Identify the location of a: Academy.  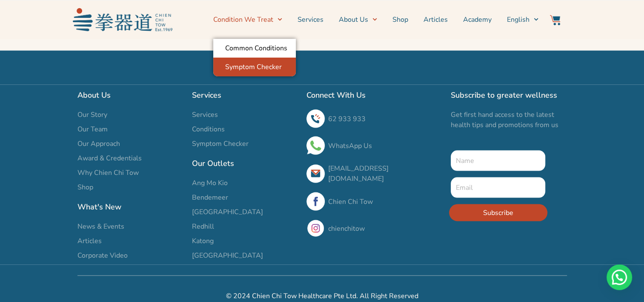
(477, 20).